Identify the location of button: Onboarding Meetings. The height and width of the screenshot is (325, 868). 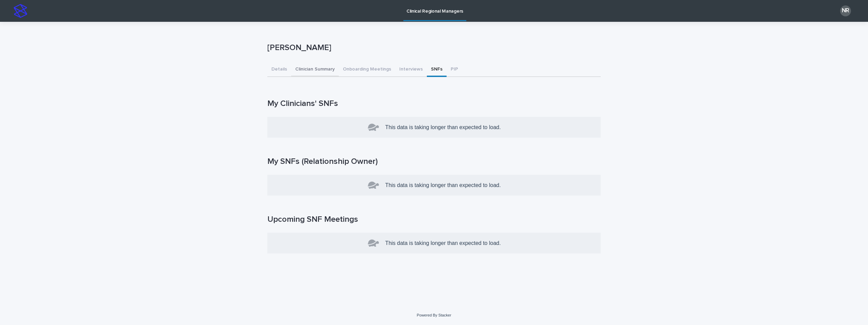
(367, 70).